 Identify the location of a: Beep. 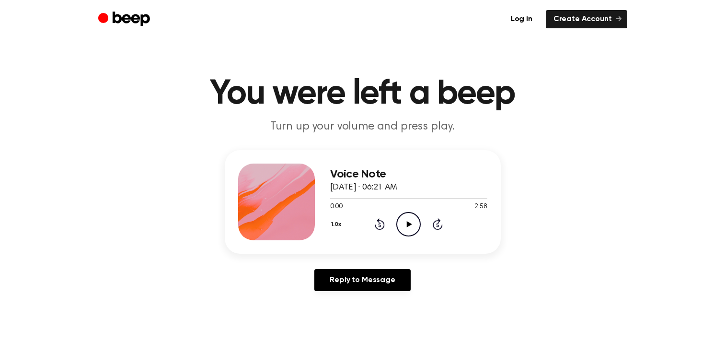
(125, 19).